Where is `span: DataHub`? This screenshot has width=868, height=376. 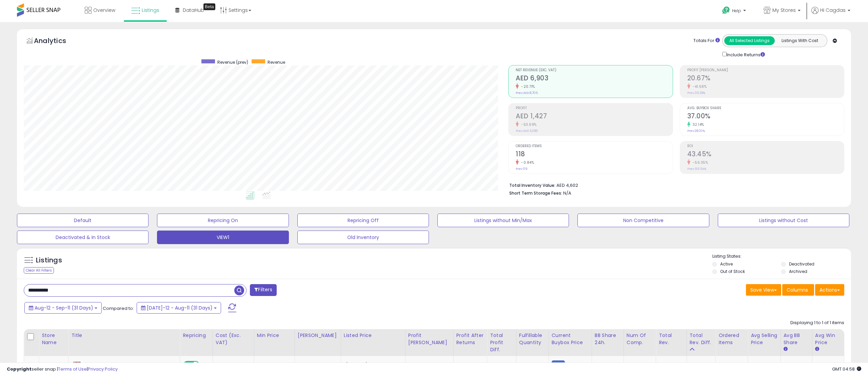
span: DataHub is located at coordinates (194, 10).